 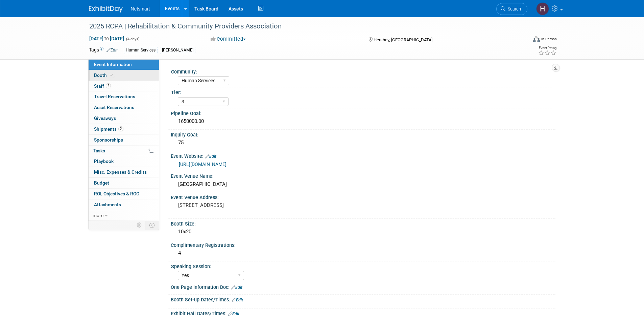 I want to click on button: Committed, so click(x=228, y=39).